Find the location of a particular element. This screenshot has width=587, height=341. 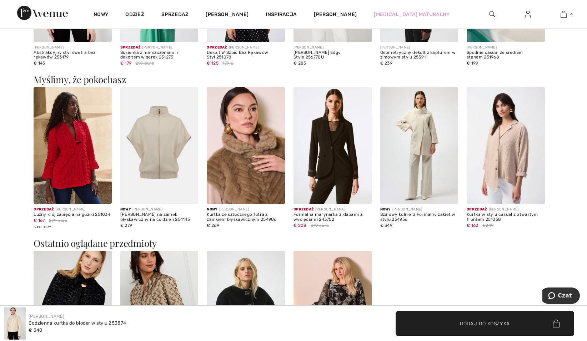

span: € 279 is located at coordinates (126, 226).